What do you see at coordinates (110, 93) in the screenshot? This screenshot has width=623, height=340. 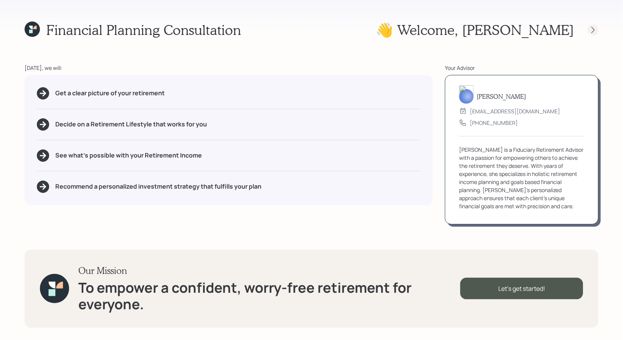 I see `h5: Get a clear picture of your retirement` at bounding box center [110, 93].